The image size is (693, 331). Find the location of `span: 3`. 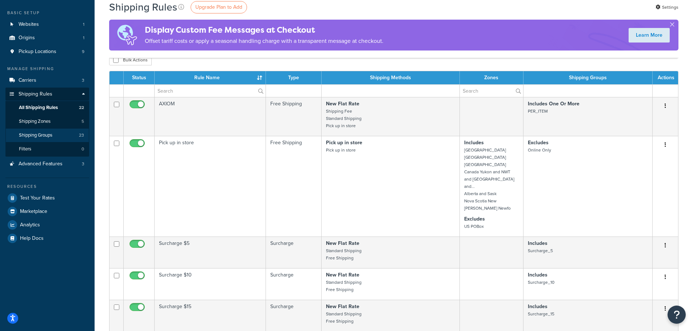

span: 3 is located at coordinates (83, 80).